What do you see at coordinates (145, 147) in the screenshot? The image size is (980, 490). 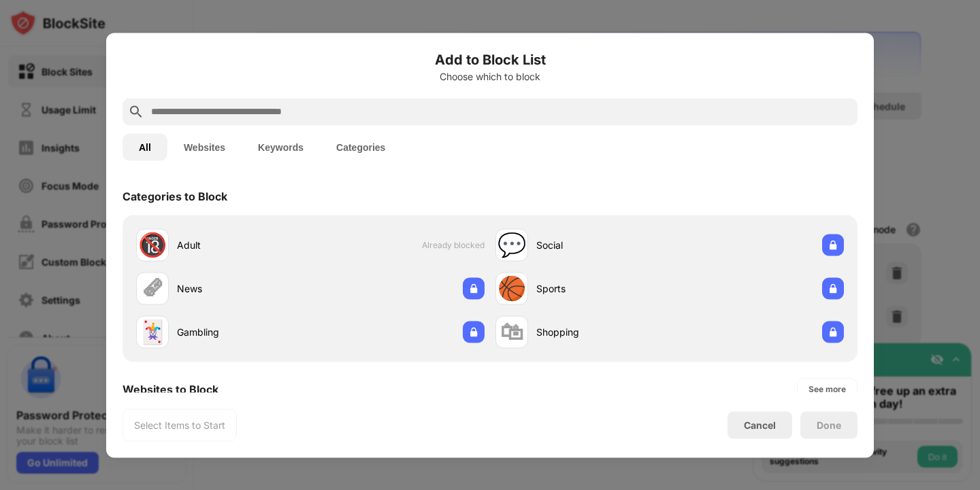 I see `button: All` at bounding box center [145, 147].